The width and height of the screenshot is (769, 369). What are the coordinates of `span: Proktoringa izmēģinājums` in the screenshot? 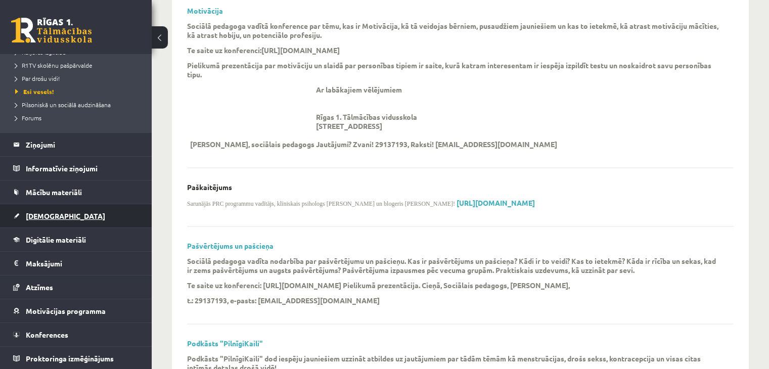 It's located at (70, 358).